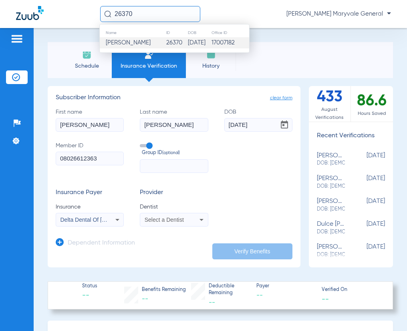 This screenshot has height=331, width=407. What do you see at coordinates (350, 290) in the screenshot?
I see `span: Verified On` at bounding box center [350, 290].